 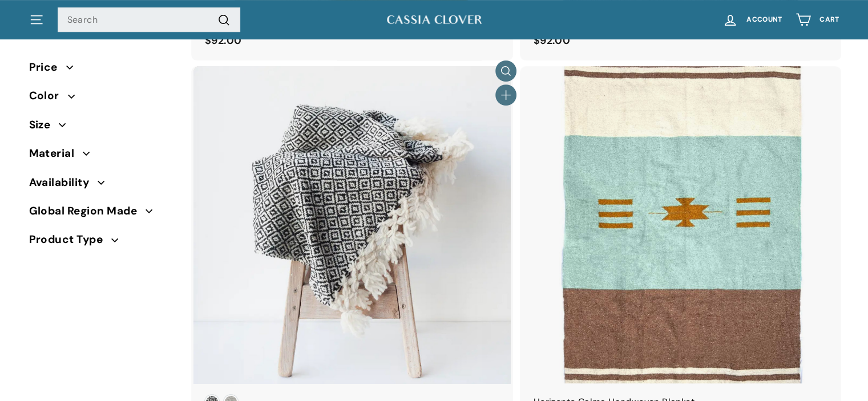 I want to click on button: Price, so click(x=102, y=70).